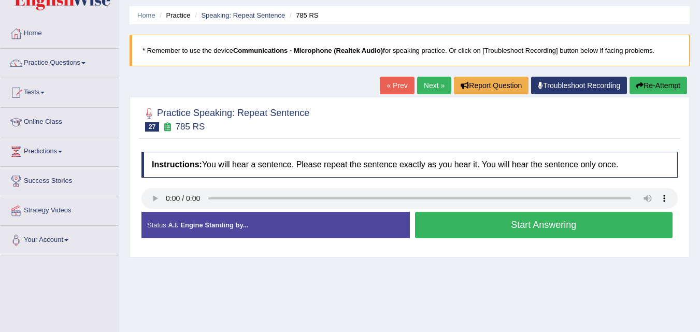 This screenshot has height=332, width=700. I want to click on li: Practice, so click(174, 15).